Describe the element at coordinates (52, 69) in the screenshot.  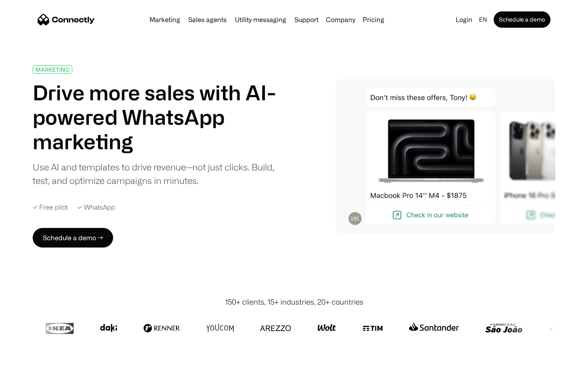
I see `div: MARKETING` at that location.